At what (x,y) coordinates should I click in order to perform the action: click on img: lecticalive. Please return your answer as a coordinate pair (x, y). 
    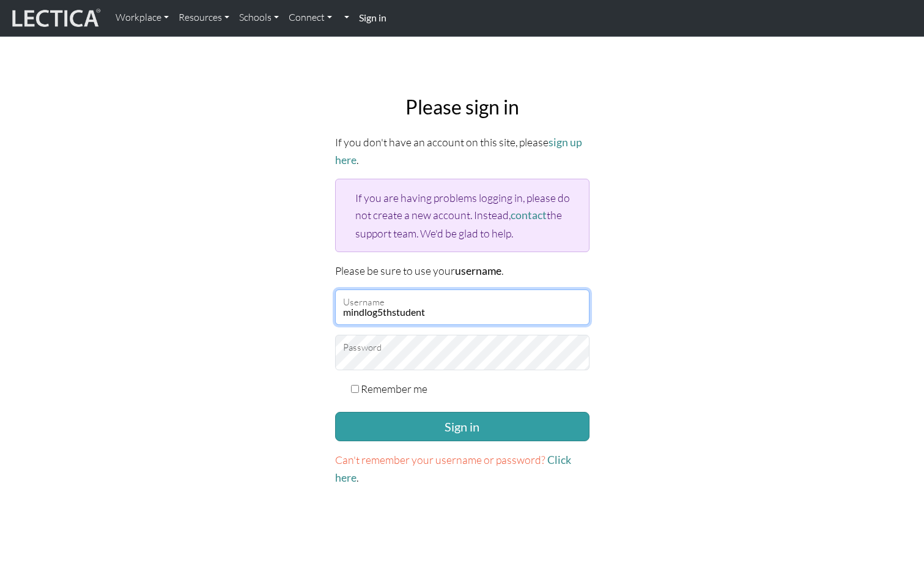
    Looking at the image, I should click on (55, 18).